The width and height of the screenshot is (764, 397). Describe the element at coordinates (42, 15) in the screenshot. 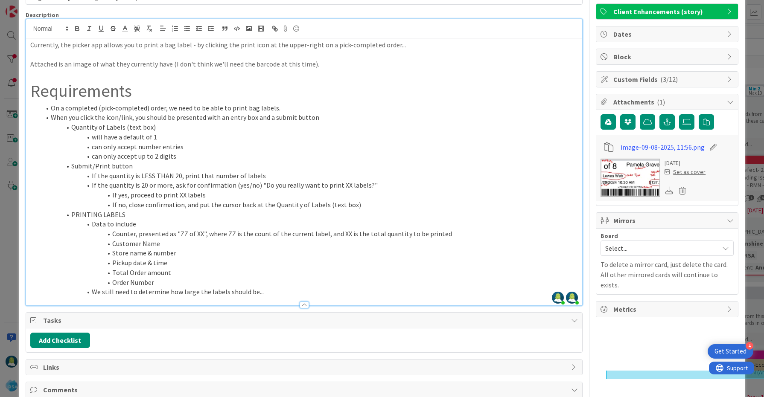

I see `span: Description` at that location.